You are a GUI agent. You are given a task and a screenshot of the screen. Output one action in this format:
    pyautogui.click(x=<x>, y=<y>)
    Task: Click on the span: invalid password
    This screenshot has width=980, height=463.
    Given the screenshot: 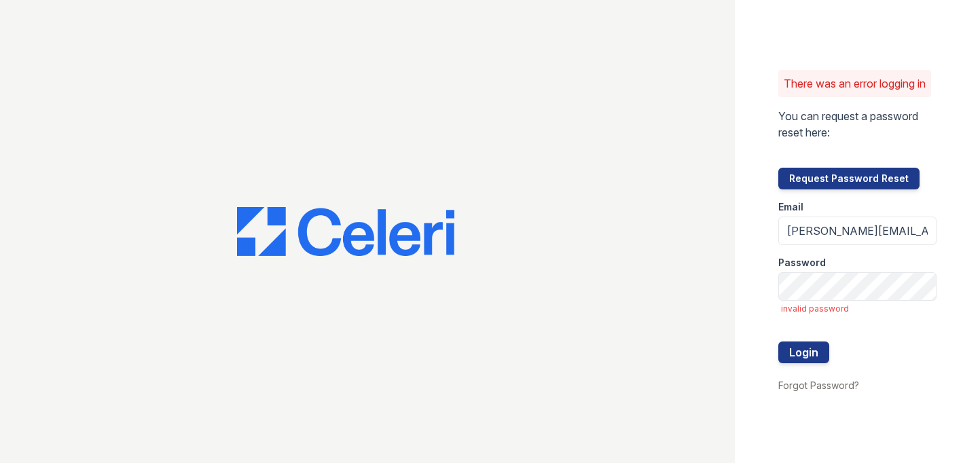 What is the action you would take?
    pyautogui.click(x=859, y=308)
    